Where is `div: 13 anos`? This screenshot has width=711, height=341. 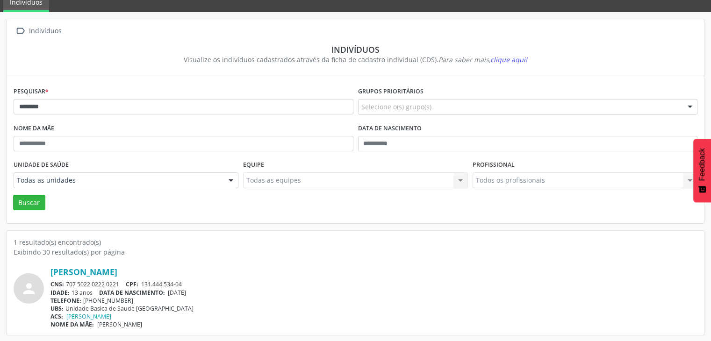 div: 13 anos is located at coordinates (374, 293).